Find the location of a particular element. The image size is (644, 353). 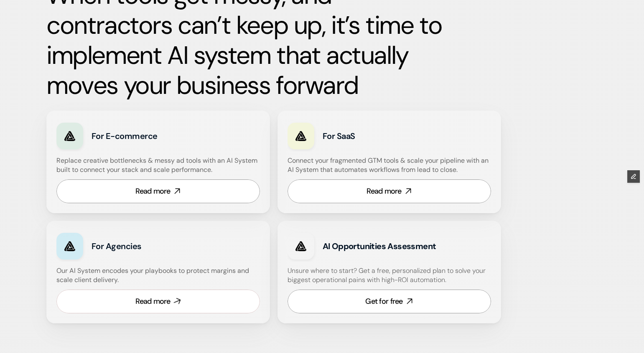

strong: AI Opportunities Assessment is located at coordinates (380, 247).